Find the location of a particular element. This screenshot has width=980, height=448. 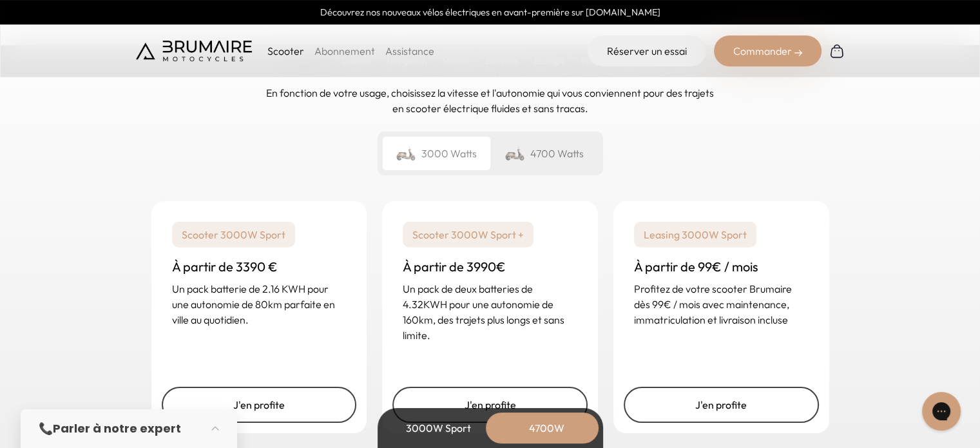

div: 3000 Watts is located at coordinates (436, 153).